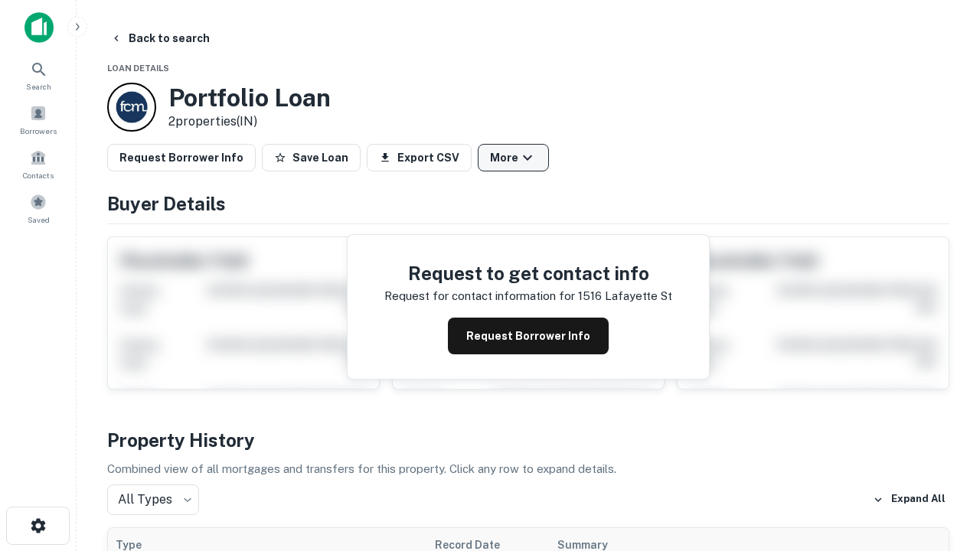 The height and width of the screenshot is (551, 980). Describe the element at coordinates (39, 164) in the screenshot. I see `div: Contacts` at that location.